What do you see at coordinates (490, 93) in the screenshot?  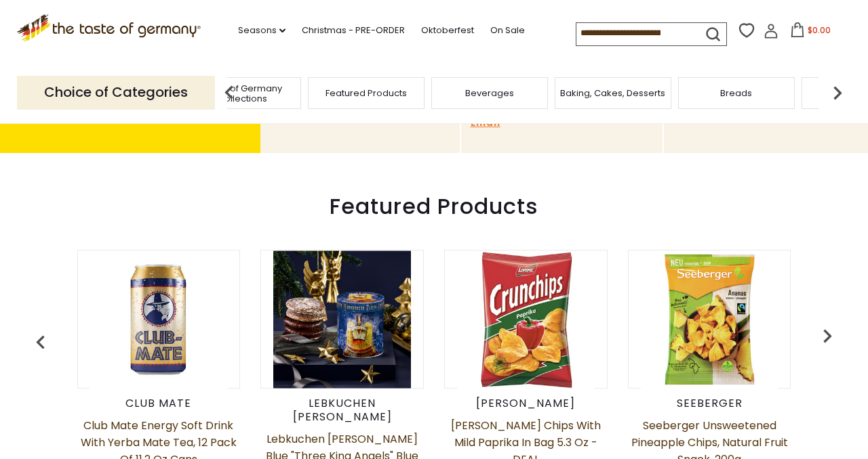 I see `a: Beverages` at bounding box center [490, 93].